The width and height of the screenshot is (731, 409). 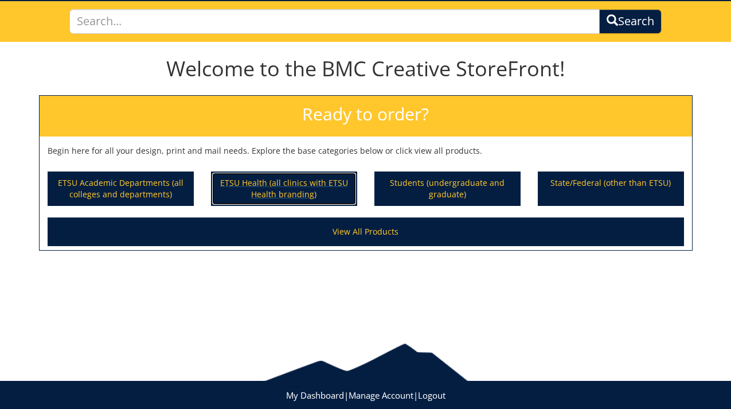 I want to click on a: ETSU Academic Departments (all colleges and departments), so click(x=120, y=189).